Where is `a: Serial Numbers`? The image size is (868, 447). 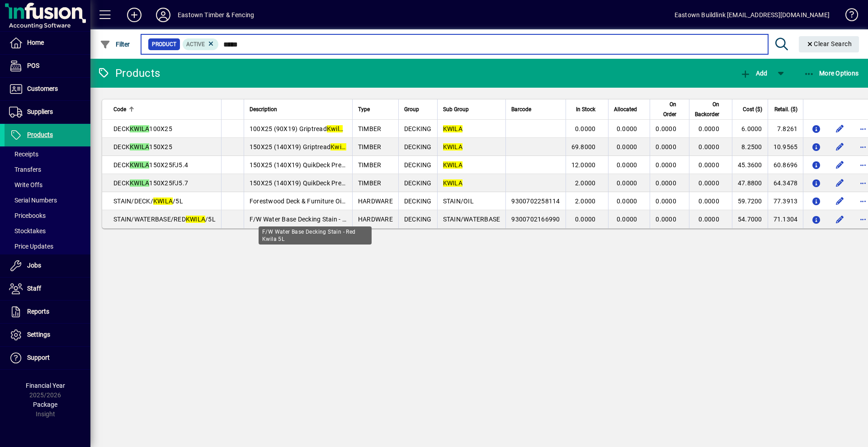
a: Serial Numbers is located at coordinates (47, 200).